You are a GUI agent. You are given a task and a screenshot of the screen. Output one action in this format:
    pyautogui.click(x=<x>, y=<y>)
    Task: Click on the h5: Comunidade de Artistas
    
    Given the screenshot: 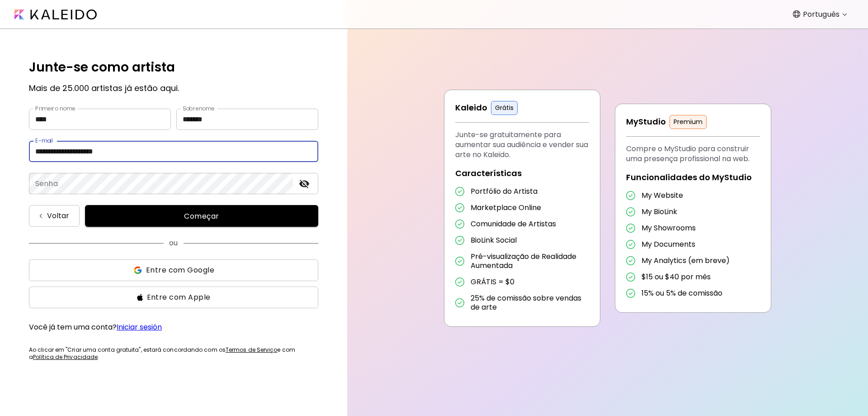 What is the action you would take?
    pyautogui.click(x=513, y=224)
    